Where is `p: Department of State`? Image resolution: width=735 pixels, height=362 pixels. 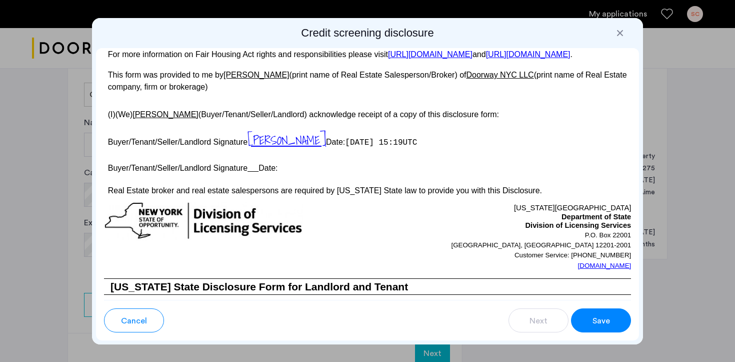 p: Department of State is located at coordinates (499, 217).